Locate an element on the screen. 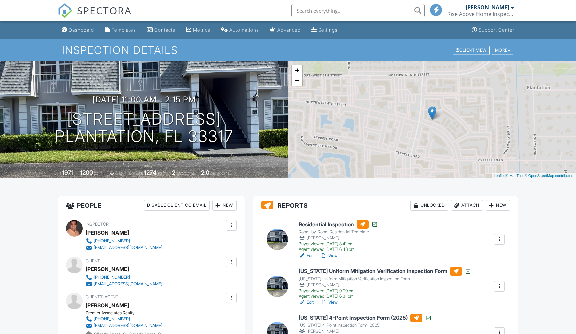 The image size is (576, 334). img: The Best Home Inspection Software - Spectora is located at coordinates (65, 11).